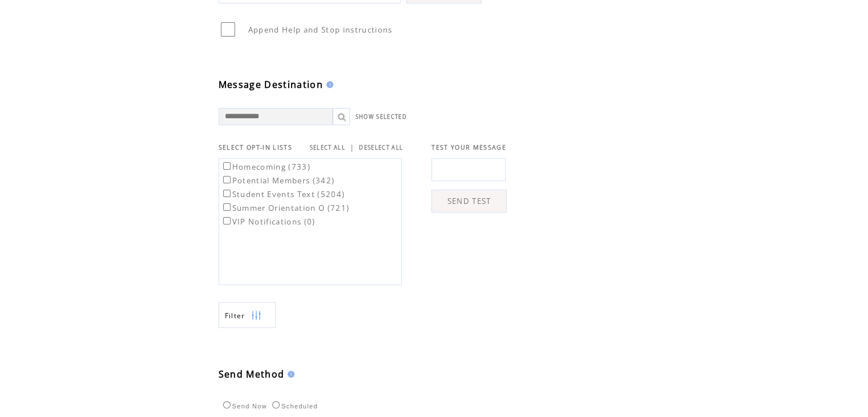 This screenshot has width=868, height=417. I want to click on label: Homecoming (733), so click(266, 167).